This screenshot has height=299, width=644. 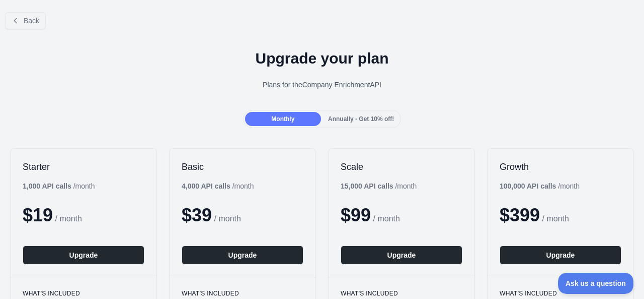 What do you see at coordinates (402, 167) in the screenshot?
I see `h2: Scale` at bounding box center [402, 167].